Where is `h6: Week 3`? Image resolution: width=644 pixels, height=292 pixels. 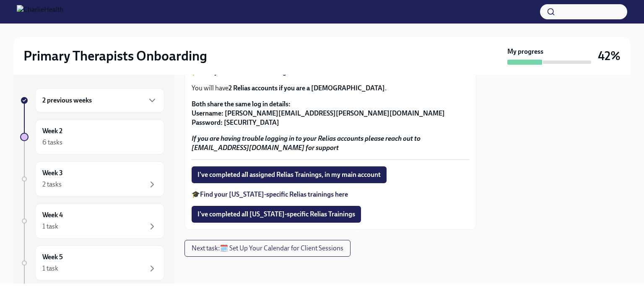
h6: Week 3 is located at coordinates (52, 173).